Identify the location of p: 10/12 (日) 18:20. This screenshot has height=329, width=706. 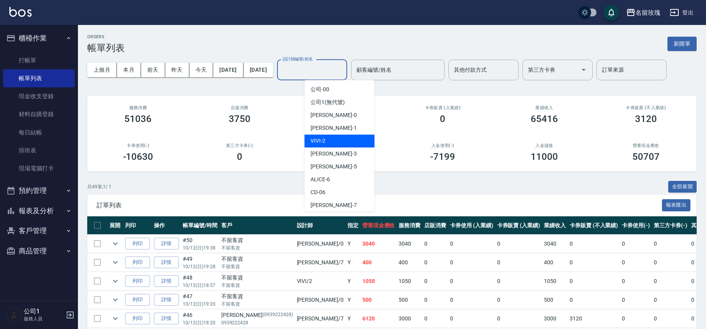
(200, 323).